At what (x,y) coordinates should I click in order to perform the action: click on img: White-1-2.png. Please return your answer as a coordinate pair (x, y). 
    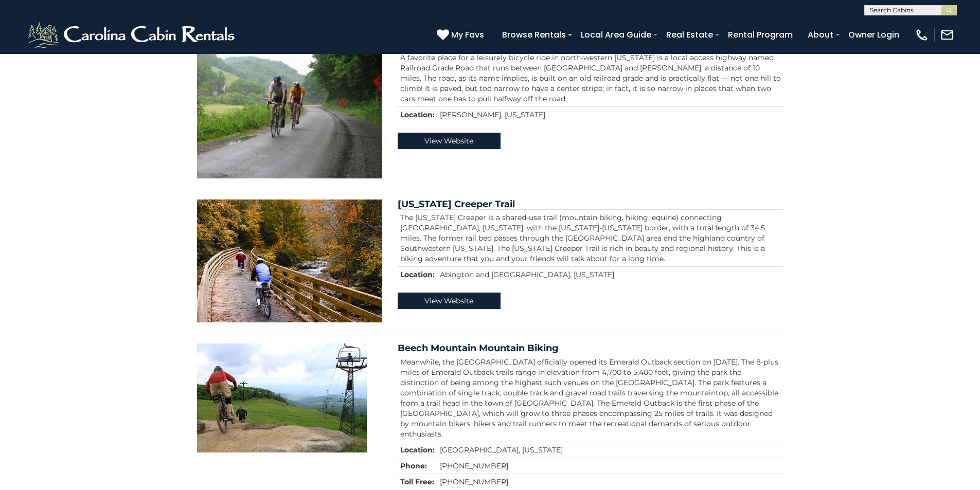
    Looking at the image, I should click on (132, 35).